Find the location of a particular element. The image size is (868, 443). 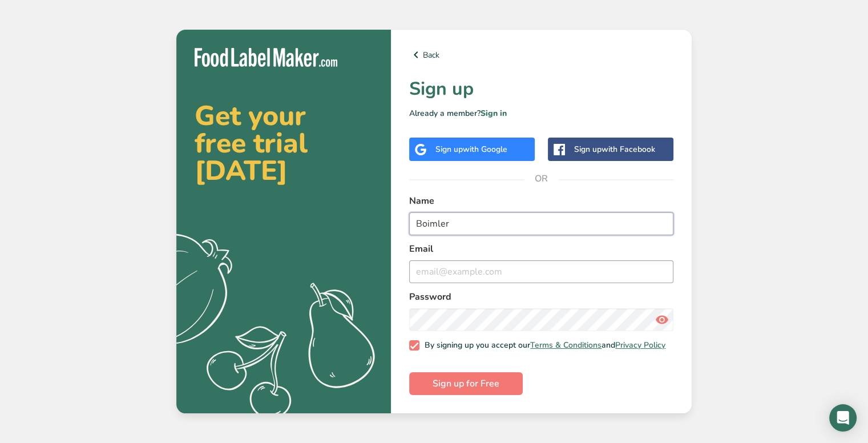

label: Email is located at coordinates (541, 248).